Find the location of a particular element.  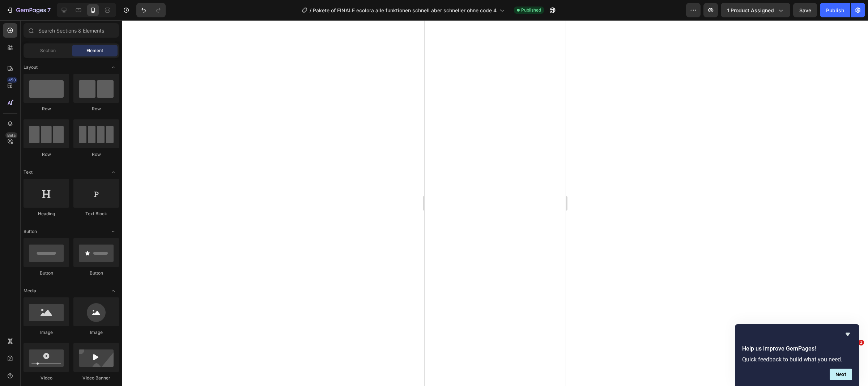

span: 1 is located at coordinates (862, 343).